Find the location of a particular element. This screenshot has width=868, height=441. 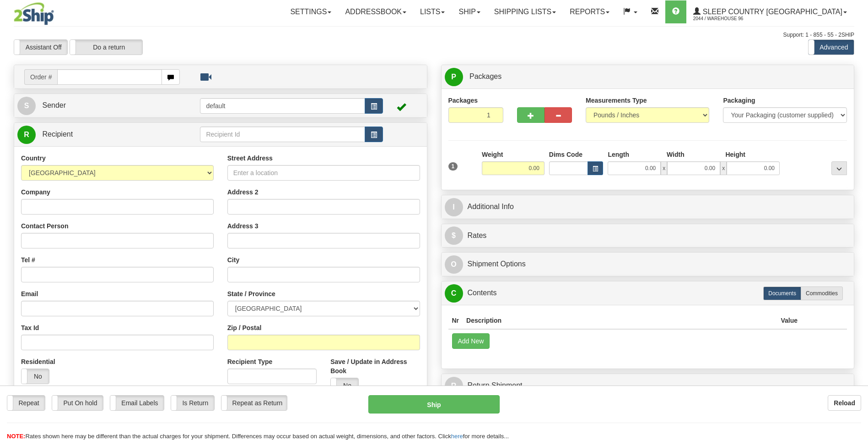

label: Assistant Off is located at coordinates (41, 47).